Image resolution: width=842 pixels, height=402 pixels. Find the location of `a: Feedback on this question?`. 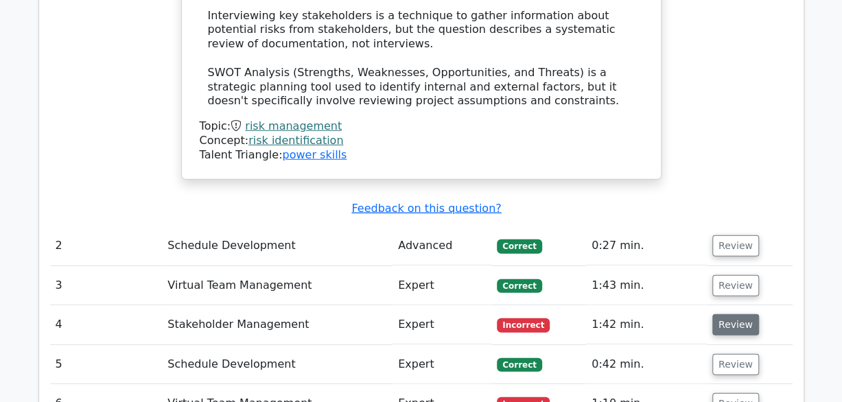

a: Feedback on this question? is located at coordinates (426, 208).